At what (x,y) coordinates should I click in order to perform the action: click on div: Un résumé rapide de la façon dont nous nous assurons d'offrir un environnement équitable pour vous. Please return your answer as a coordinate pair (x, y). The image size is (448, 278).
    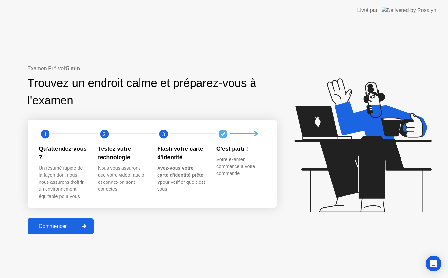
    Looking at the image, I should click on (63, 183).